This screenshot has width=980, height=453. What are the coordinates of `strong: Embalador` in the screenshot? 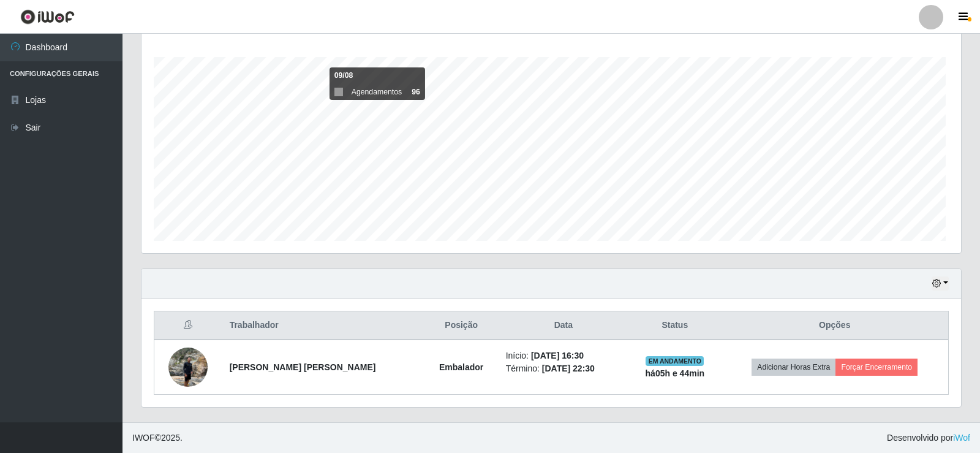 It's located at (462, 367).